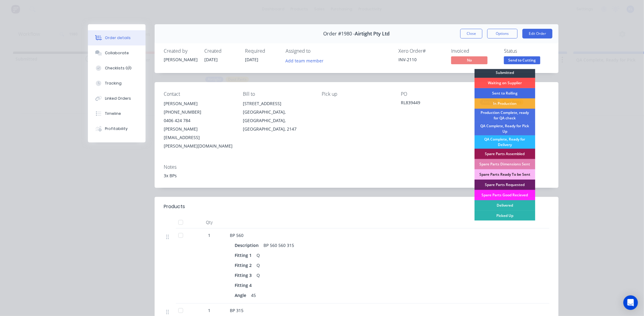 This screenshot has width=644, height=316. I want to click on div: 45, so click(253, 295).